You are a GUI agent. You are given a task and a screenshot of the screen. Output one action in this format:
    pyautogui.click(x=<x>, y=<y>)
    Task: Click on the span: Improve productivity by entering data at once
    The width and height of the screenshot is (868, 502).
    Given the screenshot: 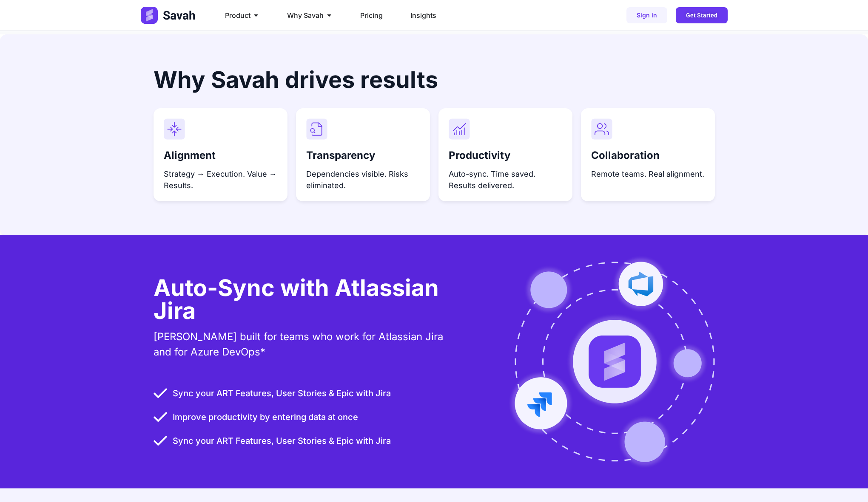 What is the action you would take?
    pyautogui.click(x=264, y=417)
    